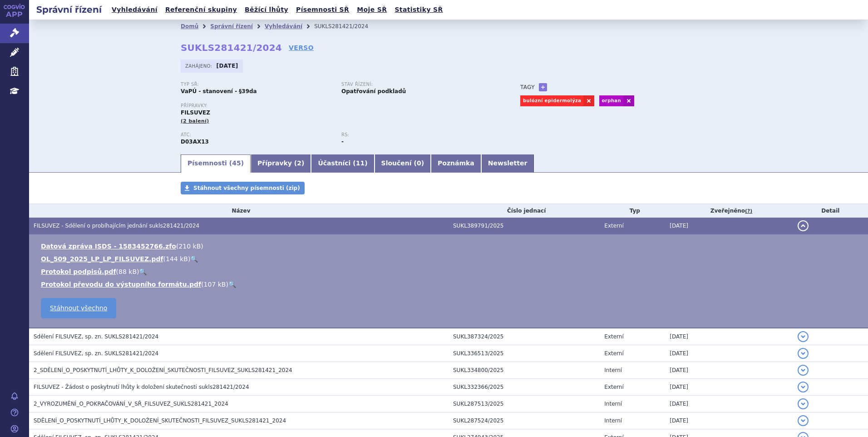  Describe the element at coordinates (69, 9) in the screenshot. I see `h2: Správní řízení` at that location.